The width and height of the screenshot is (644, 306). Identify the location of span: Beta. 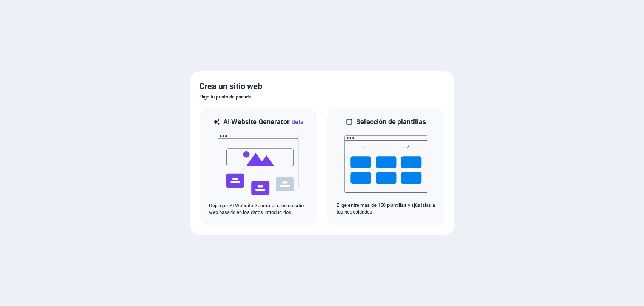
(297, 122).